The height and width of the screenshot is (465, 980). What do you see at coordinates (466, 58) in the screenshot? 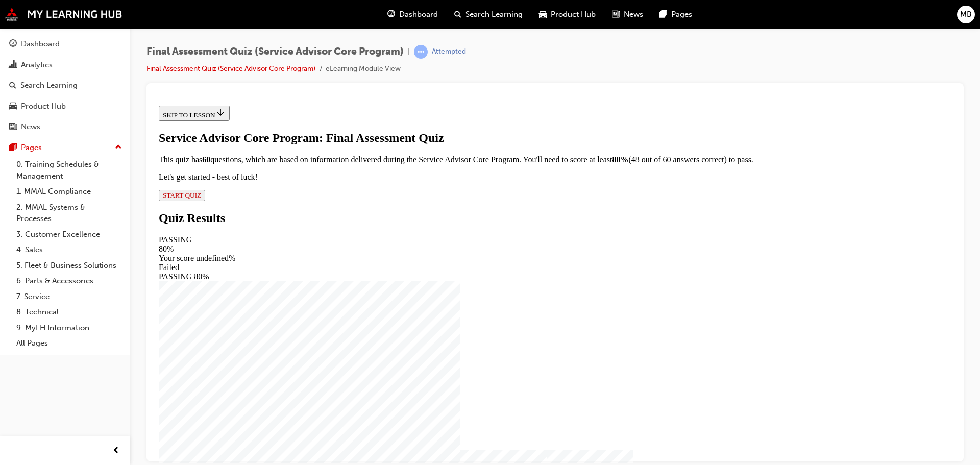
I see `strong: 80%` at bounding box center [466, 58].